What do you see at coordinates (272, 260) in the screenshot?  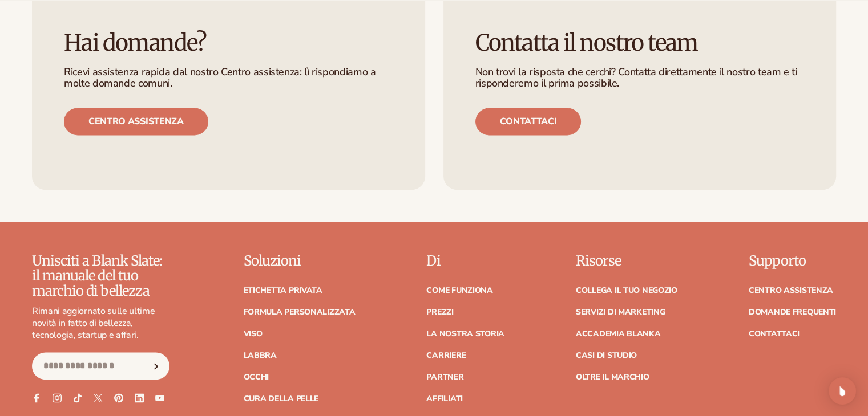 I see `font: Soluzioni` at bounding box center [272, 260].